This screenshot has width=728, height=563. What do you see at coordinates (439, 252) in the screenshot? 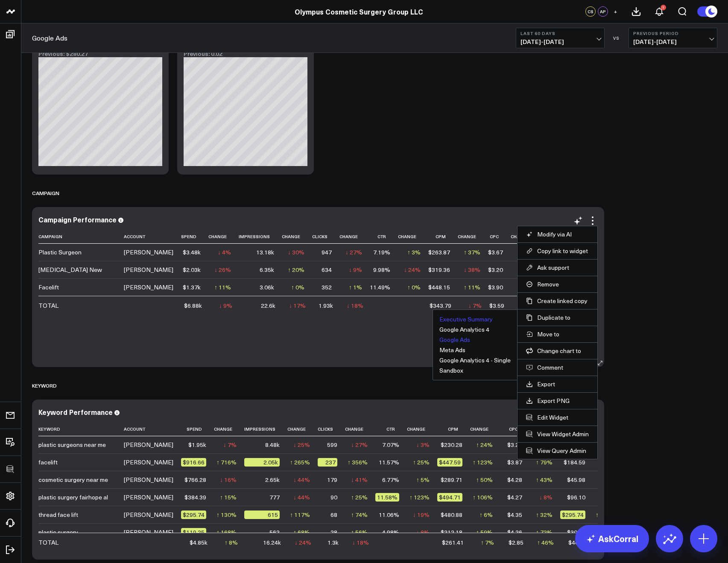
I see `div: $263.87` at bounding box center [439, 252].